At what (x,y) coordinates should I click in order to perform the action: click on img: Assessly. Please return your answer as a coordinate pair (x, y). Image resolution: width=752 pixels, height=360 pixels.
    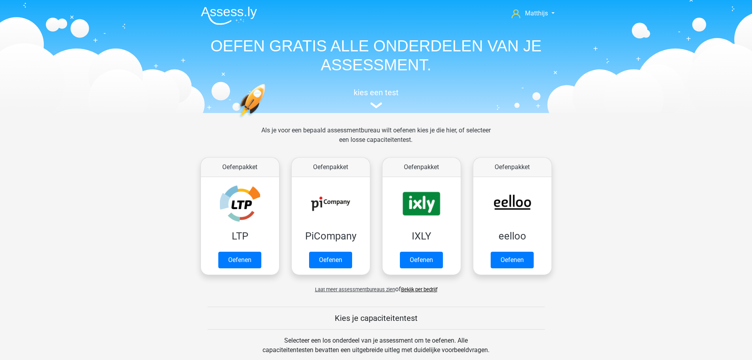
    Looking at the image, I should click on (229, 15).